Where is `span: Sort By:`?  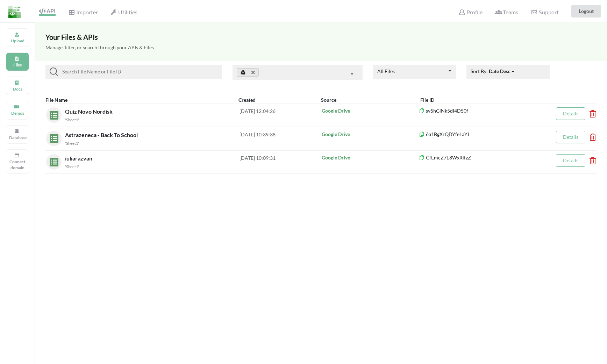 span: Sort By: is located at coordinates (493, 71).